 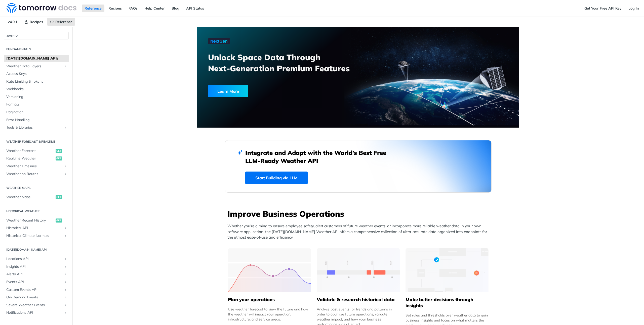 I want to click on a: Events APIShow subpages for Events API, so click(x=36, y=282).